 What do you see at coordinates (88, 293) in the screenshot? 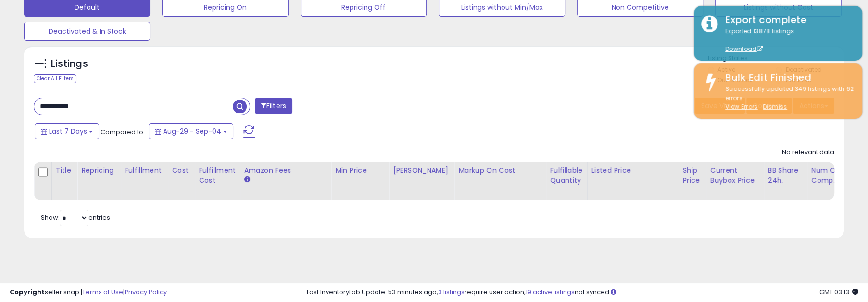
I see `div: seller snap | |` at bounding box center [88, 293].